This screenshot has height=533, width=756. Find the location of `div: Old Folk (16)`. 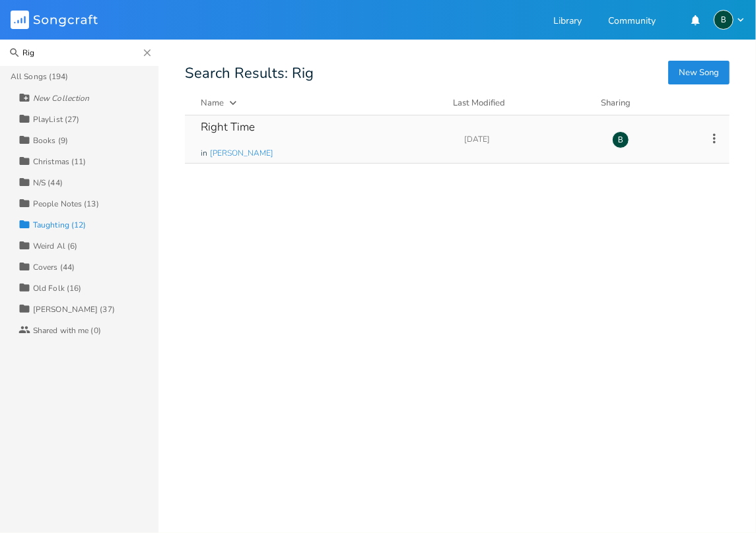

div: Old Folk (16) is located at coordinates (57, 288).